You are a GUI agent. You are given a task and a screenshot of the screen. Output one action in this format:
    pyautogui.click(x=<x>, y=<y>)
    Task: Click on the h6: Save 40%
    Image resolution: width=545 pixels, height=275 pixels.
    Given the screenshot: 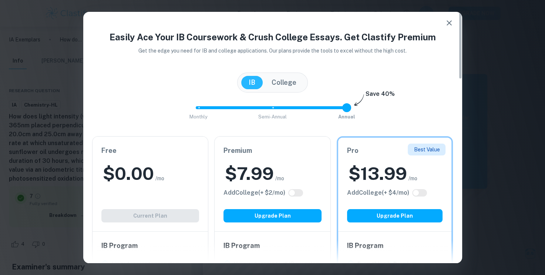 What is the action you would take?
    pyautogui.click(x=380, y=96)
    